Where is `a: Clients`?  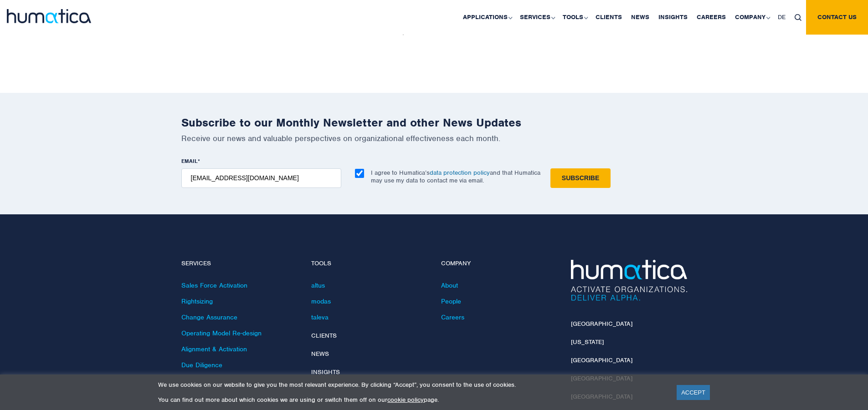
a: Clients is located at coordinates (324, 336).